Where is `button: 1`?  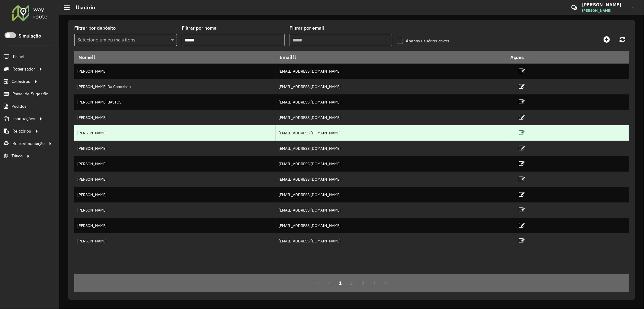
button: 1 is located at coordinates (340, 283).